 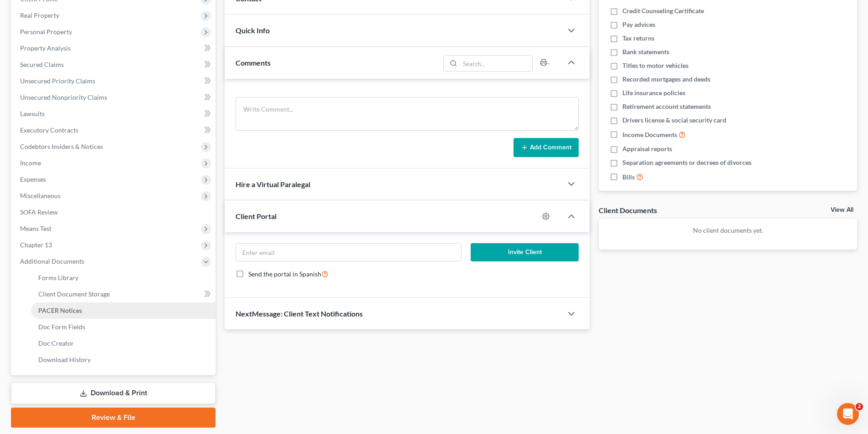 I want to click on span: Doc Creator, so click(x=56, y=343).